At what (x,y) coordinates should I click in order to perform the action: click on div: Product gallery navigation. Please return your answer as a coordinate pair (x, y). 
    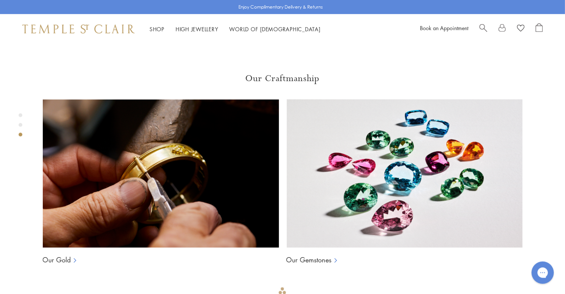
    Looking at the image, I should click on (20, 127).